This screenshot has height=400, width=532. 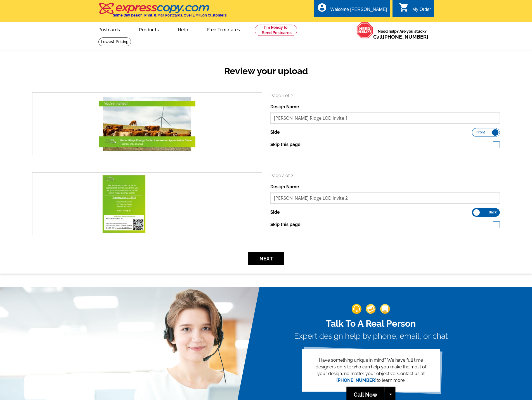 What do you see at coordinates (266, 258) in the screenshot?
I see `button: Next` at bounding box center [266, 258].